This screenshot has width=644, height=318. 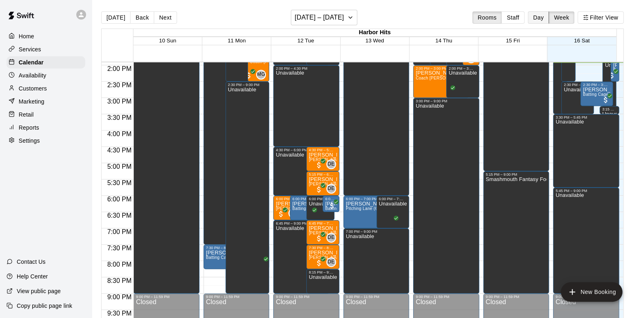 What do you see at coordinates (371, 212) in the screenshot?
I see `div: 6:00 PM – 7:00 PM: Kyler Whitney` at bounding box center [371, 212].